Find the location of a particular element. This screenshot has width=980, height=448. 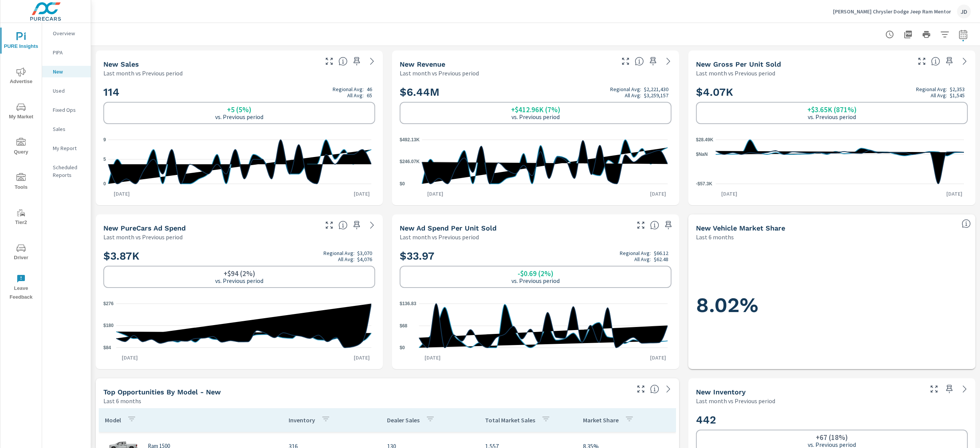

h2: $4.07K is located at coordinates (832, 92).